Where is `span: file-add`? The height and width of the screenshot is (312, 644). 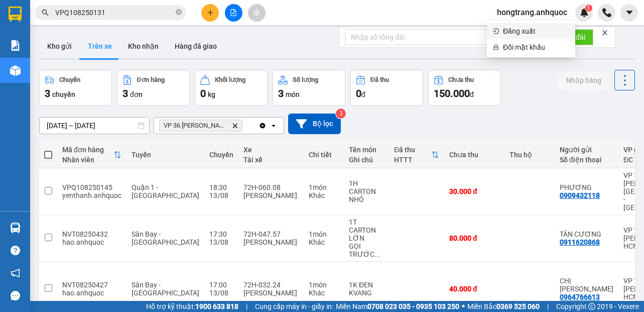
span: file-add is located at coordinates (234, 13).